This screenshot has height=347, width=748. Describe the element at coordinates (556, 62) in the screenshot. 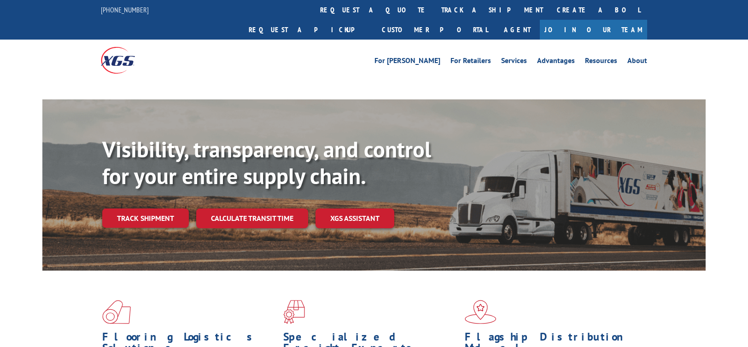

I see `a: Advantages` at that location.